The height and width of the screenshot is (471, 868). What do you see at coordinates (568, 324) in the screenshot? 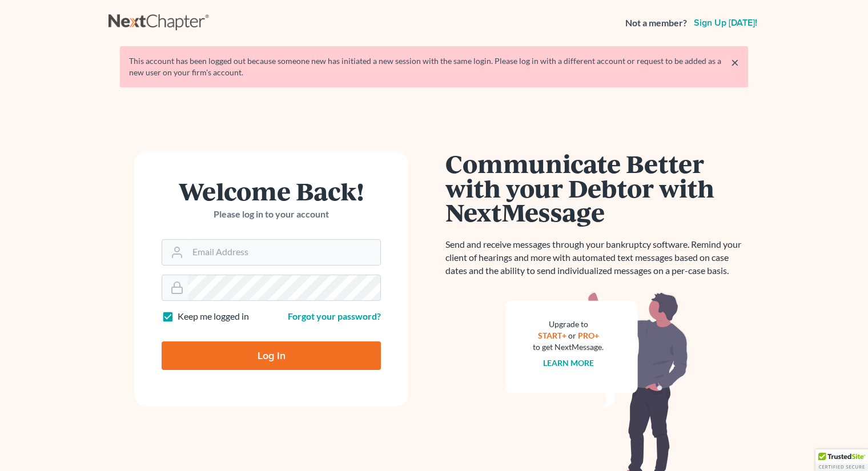
I see `div: Upgrade to` at bounding box center [568, 324].